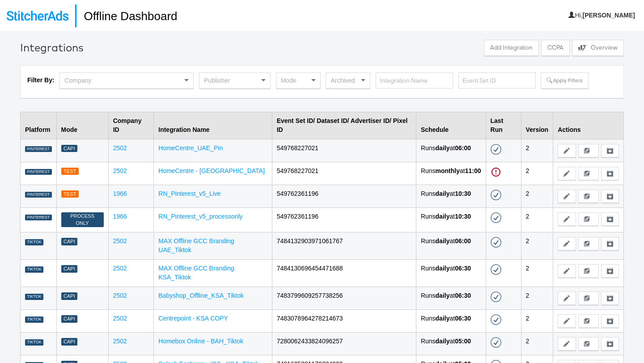 This screenshot has width=644, height=363. Describe the element at coordinates (588, 125) in the screenshot. I see `th: Actions` at that location.